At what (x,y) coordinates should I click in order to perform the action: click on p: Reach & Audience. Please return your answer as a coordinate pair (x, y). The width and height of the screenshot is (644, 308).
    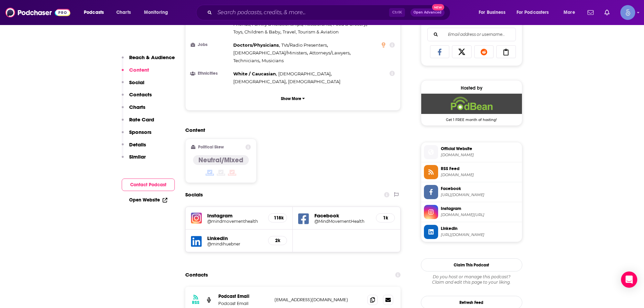
    Looking at the image, I should click on (152, 57).